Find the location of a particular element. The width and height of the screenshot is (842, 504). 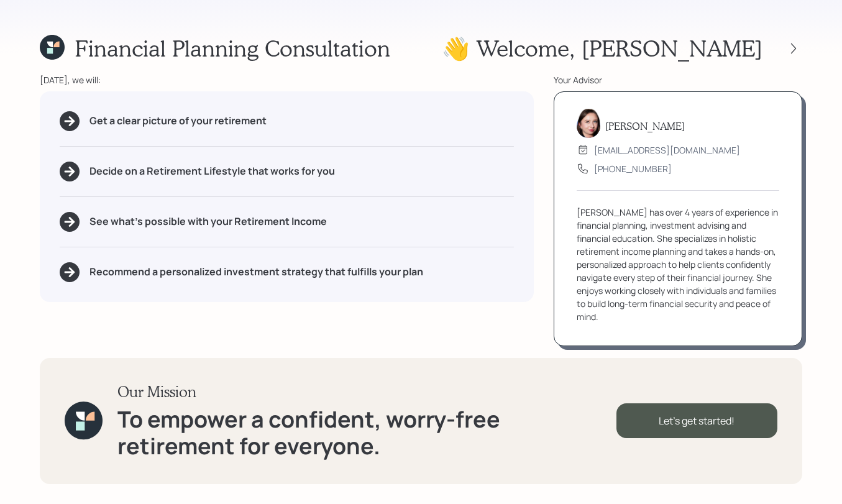

div: Let's get started! is located at coordinates (697, 421).